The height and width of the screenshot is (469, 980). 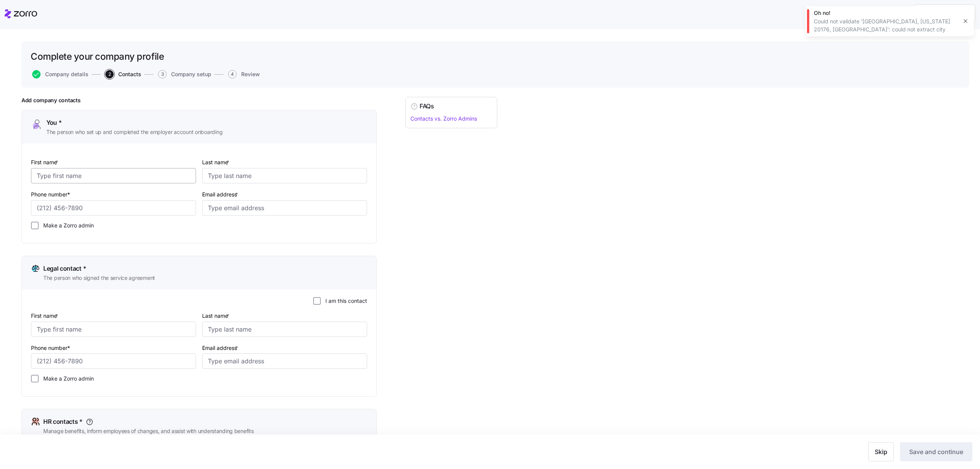 I want to click on a: Company details, so click(x=60, y=74).